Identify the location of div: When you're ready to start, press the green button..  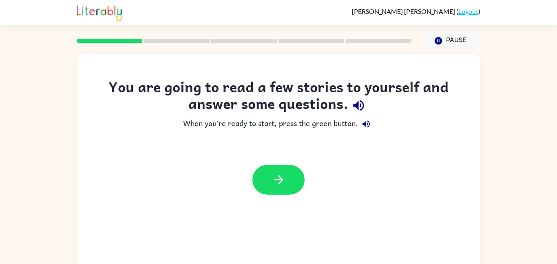
(279, 124).